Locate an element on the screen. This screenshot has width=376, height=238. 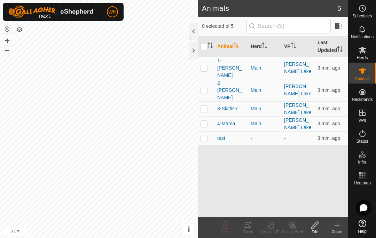
input: Search (S) is located at coordinates (288, 26).